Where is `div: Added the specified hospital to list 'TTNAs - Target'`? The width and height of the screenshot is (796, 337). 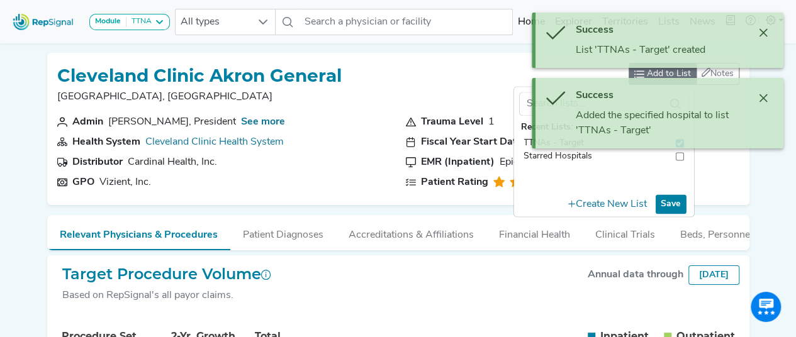 div: Added the specified hospital to list 'TTNAs - Target' is located at coordinates (665, 123).